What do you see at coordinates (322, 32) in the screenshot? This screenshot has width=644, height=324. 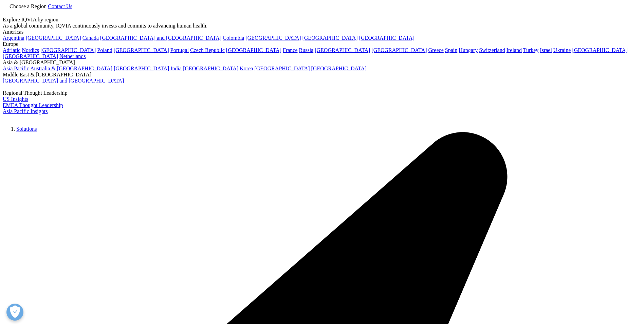 I see `div: Americas` at bounding box center [322, 32].